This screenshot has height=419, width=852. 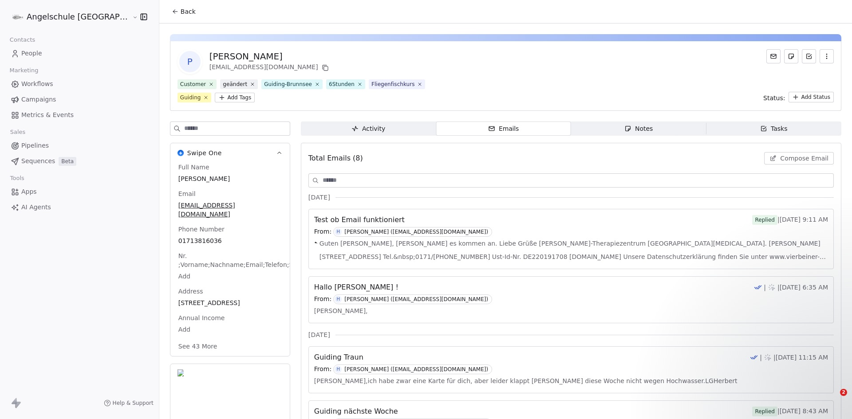 I want to click on a: AI Agents, so click(x=79, y=207).